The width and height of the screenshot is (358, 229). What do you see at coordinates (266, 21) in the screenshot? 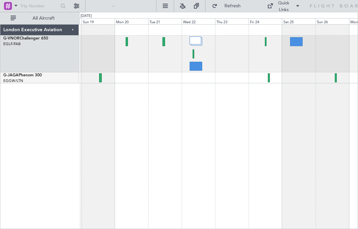
I see `div: Fri 24` at bounding box center [266, 21].